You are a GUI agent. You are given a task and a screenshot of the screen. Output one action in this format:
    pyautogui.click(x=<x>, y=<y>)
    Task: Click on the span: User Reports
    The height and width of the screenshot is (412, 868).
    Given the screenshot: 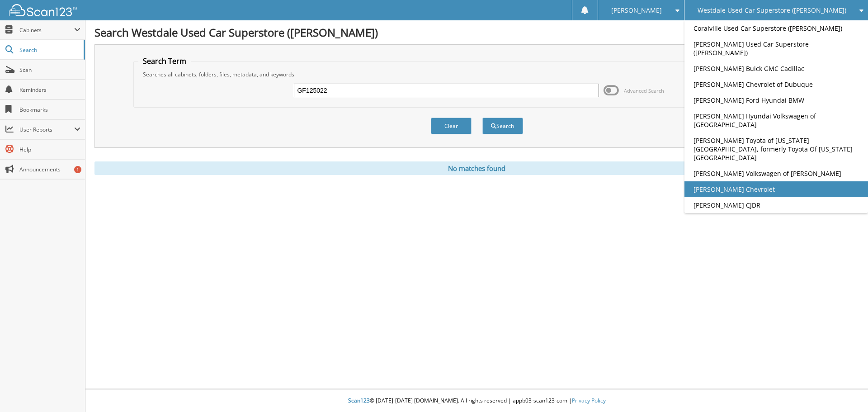 What is the action you would take?
    pyautogui.click(x=47, y=129)
    